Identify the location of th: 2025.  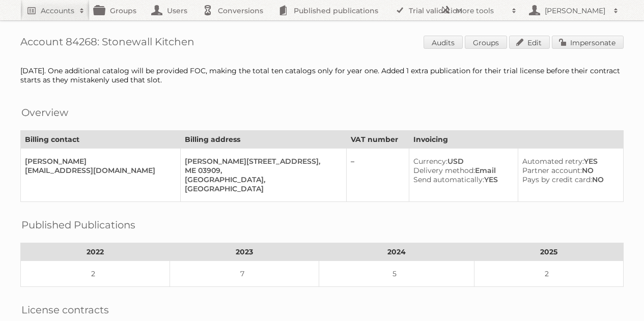
(548, 251).